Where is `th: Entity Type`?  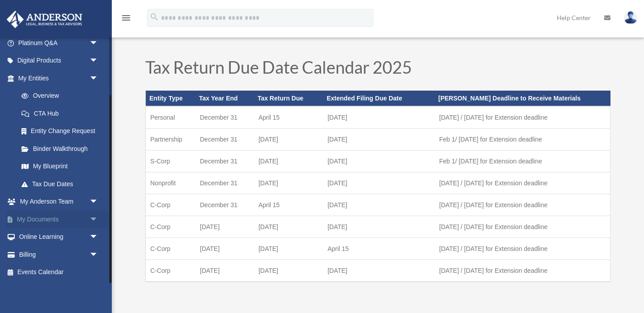
th: Entity Type is located at coordinates (171, 98).